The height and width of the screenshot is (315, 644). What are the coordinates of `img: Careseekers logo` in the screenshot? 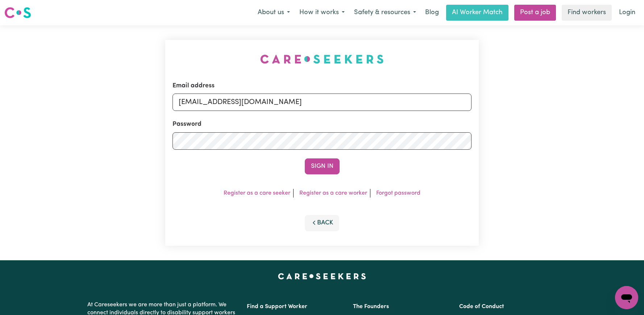 It's located at (18, 13).